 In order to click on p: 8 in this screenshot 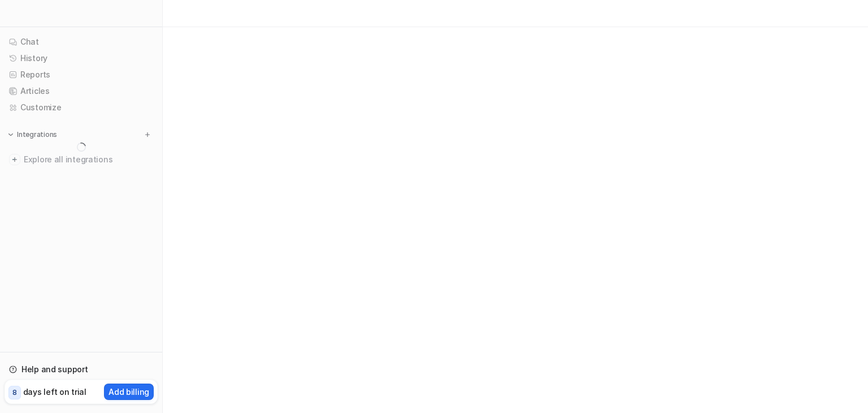, I will do `click(15, 393)`.